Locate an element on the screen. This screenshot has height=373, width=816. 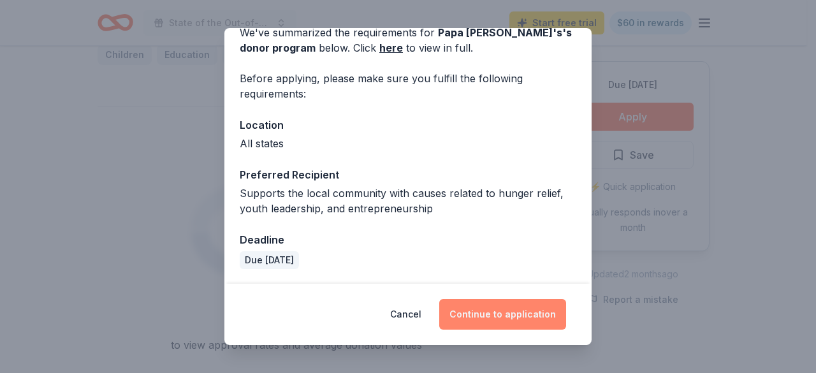
div: Preferred Recipient is located at coordinates (408, 175).